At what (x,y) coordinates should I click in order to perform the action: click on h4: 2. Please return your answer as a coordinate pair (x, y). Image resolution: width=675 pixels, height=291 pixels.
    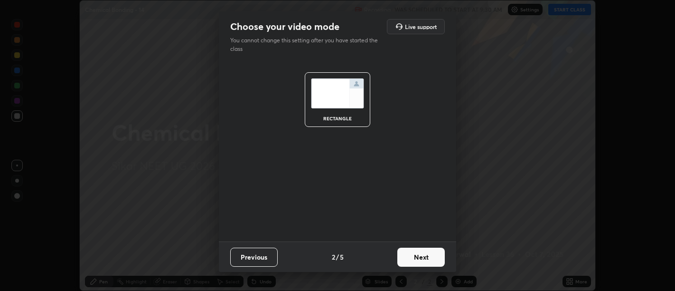
    Looking at the image, I should click on (333, 256).